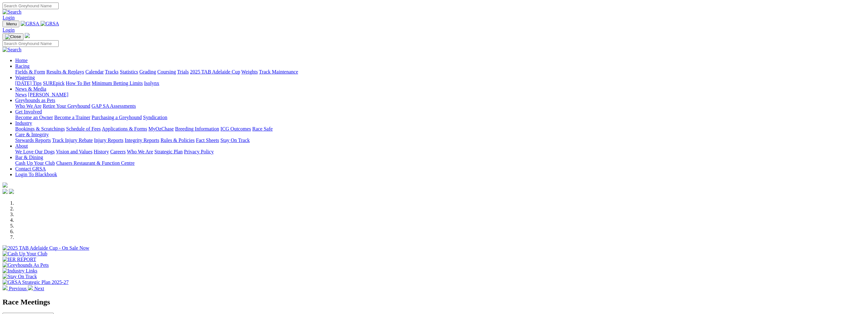 The width and height of the screenshot is (868, 314). Describe the element at coordinates (101, 151) in the screenshot. I see `a: History` at that location.